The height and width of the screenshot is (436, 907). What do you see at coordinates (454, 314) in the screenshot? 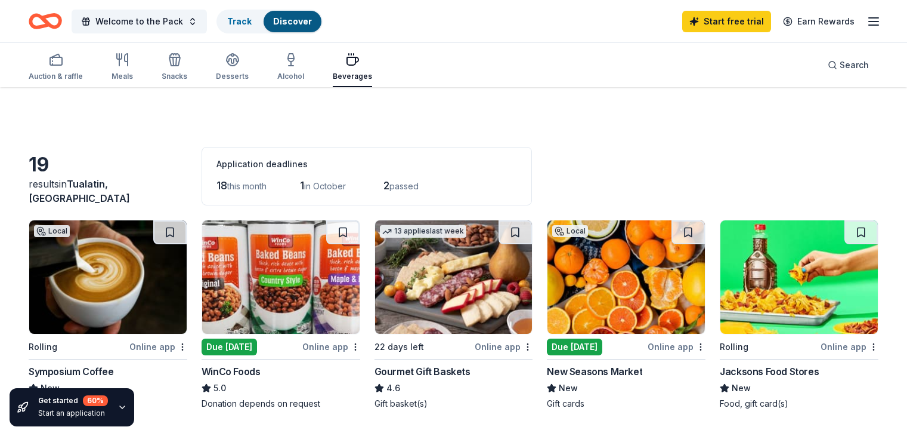
I see `a: Image for Gourmet Gift Baskets13 applieslast week22 days leftOnline appGourmet Gift Baskets4.6Gif...` at bounding box center [454, 314].